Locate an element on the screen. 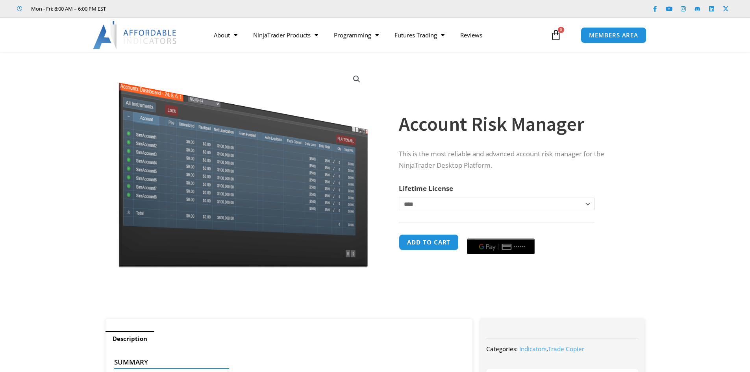 The width and height of the screenshot is (750, 372). a: About is located at coordinates (226, 35).